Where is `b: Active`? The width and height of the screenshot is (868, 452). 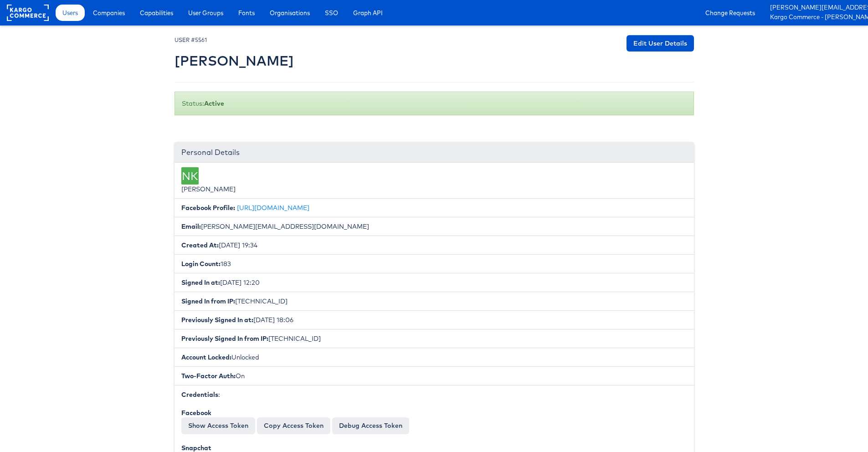 b: Active is located at coordinates (214, 103).